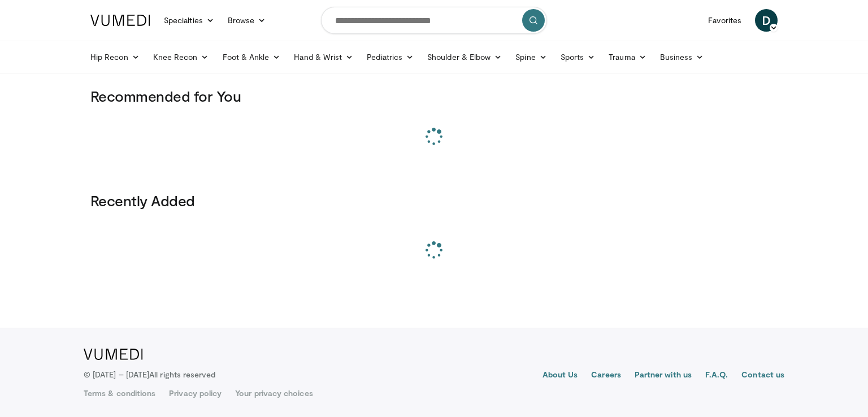  I want to click on a: Browse, so click(247, 20).